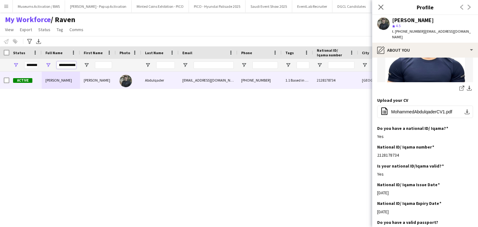 The height and width of the screenshot is (227, 478). I want to click on h3: Is your national ID/Iqama valid?, so click(411, 166).